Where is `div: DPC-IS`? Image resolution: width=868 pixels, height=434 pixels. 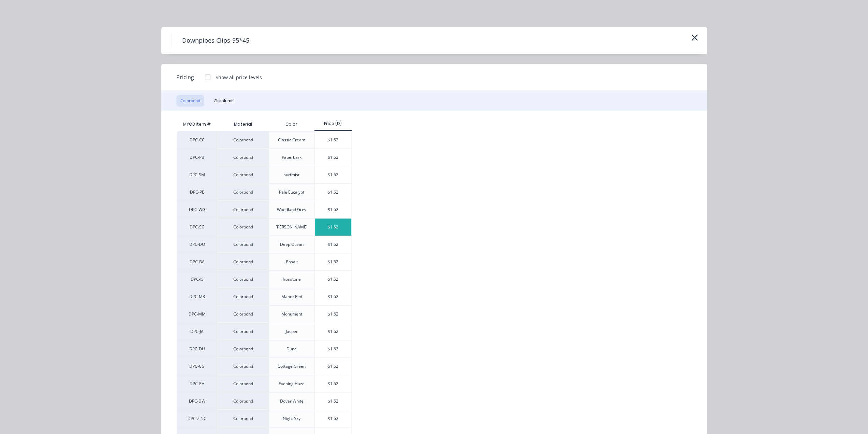
div: DPC-IS is located at coordinates (197, 279).